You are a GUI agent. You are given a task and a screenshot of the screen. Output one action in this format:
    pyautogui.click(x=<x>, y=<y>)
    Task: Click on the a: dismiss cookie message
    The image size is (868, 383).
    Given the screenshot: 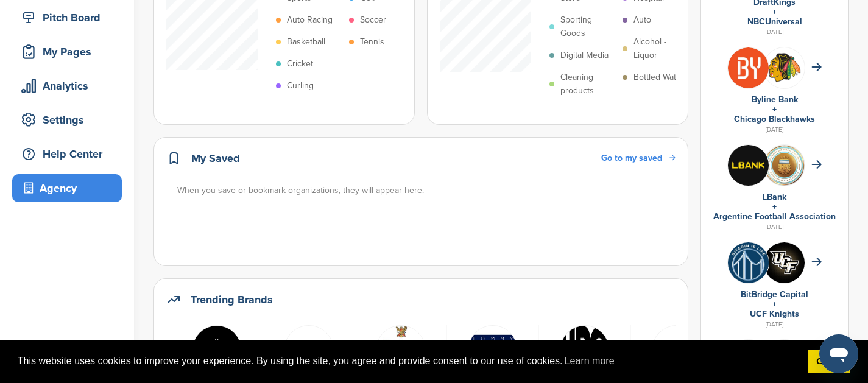 What is the action you would take?
    pyautogui.click(x=829, y=361)
    